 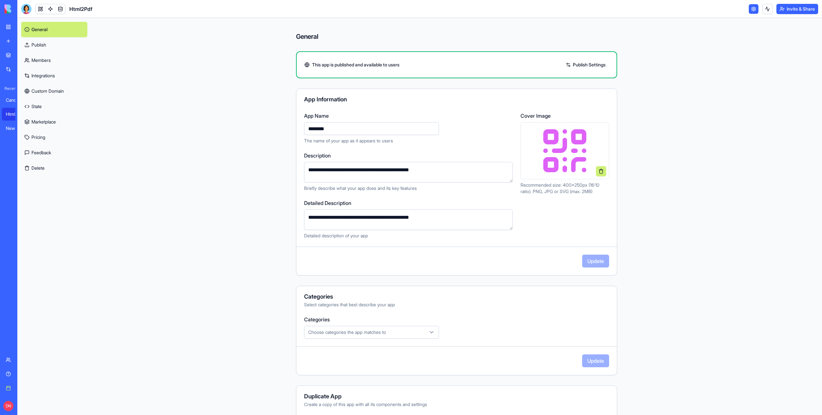 I want to click on label: Description, so click(x=408, y=156).